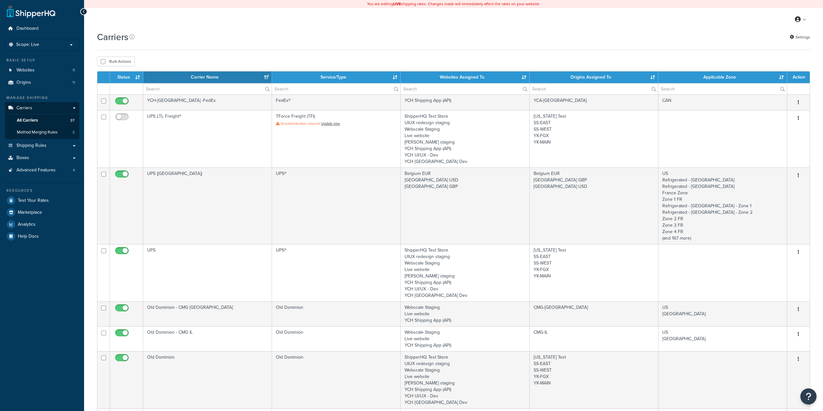 The image size is (823, 411). Describe the element at coordinates (42, 121) in the screenshot. I see `li: Carriers` at that location.